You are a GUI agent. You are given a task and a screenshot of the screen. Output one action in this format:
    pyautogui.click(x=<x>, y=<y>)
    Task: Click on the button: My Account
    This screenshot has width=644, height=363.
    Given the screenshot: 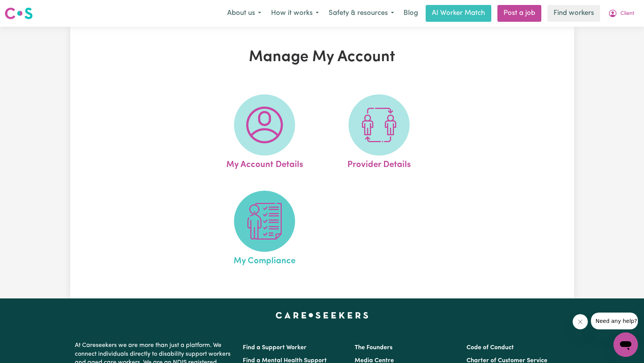 What is the action you would take?
    pyautogui.click(x=621, y=13)
    